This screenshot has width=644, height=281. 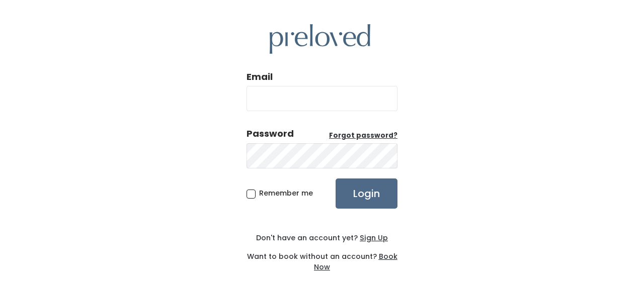 I want to click on img: preloved logo, so click(x=320, y=39).